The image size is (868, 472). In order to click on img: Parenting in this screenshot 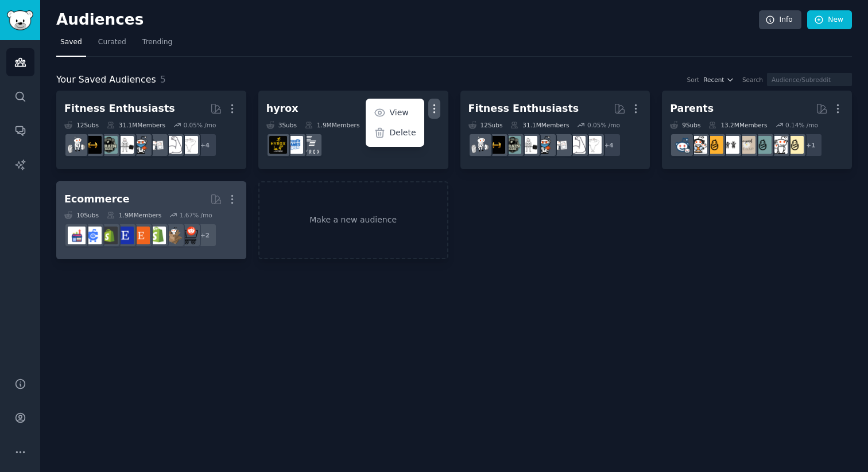, I will do `click(794, 145)`.